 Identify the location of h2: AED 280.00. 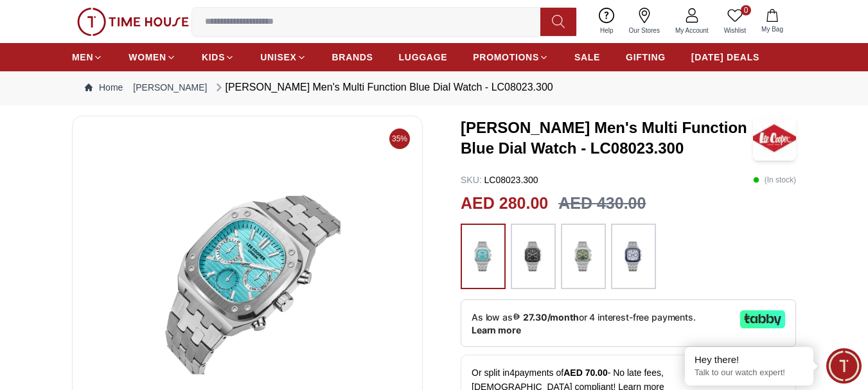
(504, 204).